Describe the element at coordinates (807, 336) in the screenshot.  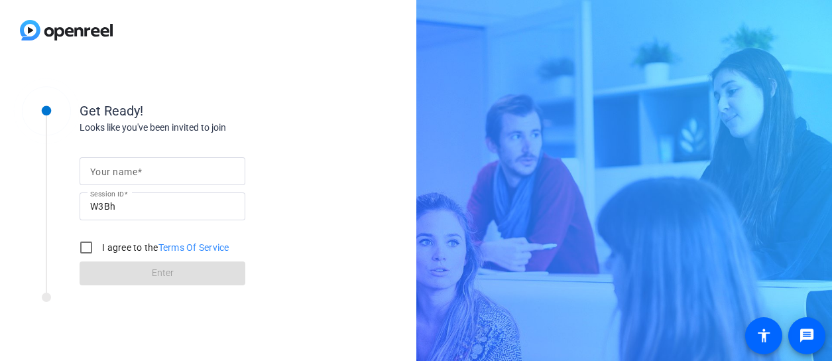
I see `mat-icon: message` at that location.